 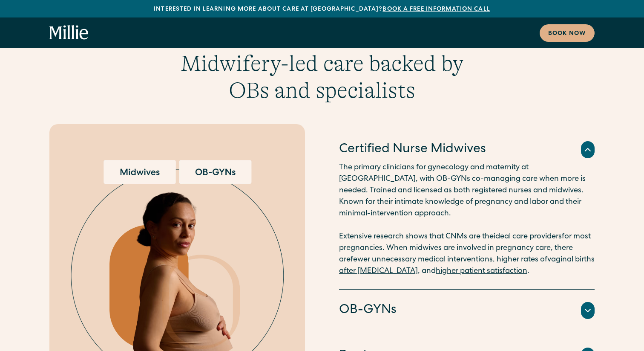 I want to click on a: fewer unnecessary medical interventions, so click(x=422, y=260).